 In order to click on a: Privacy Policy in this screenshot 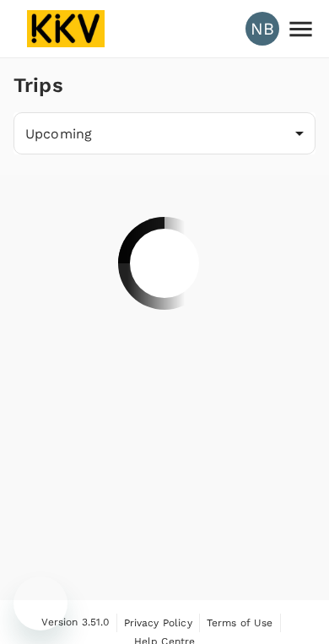, I will do `click(158, 623)`.